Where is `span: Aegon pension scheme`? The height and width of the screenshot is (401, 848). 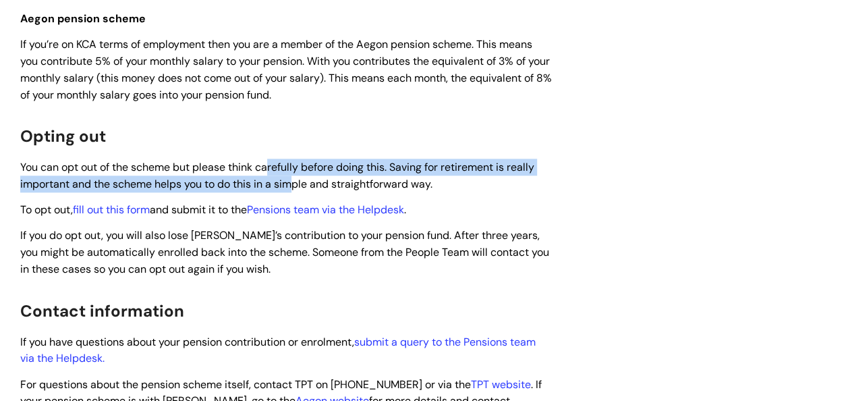
span: Aegon pension scheme is located at coordinates (83, 18).